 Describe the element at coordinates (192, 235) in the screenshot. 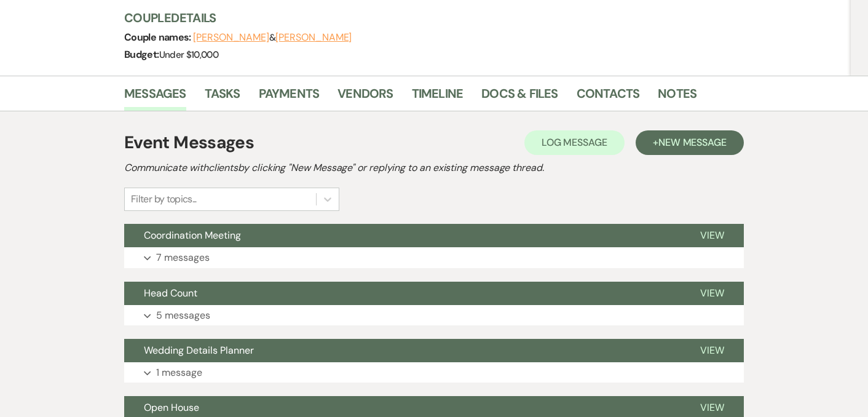

I see `span: Coordination Meeting` at that location.